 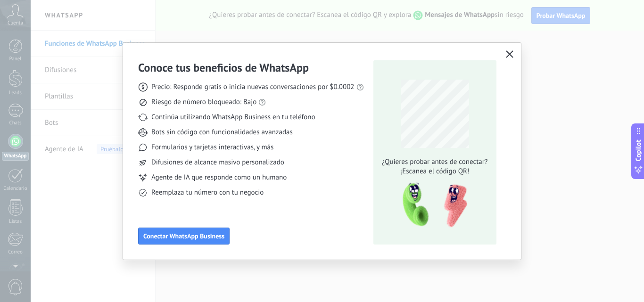 What do you see at coordinates (432, 205) in the screenshot?
I see `img: qr-pic-1x.png` at bounding box center [432, 205].